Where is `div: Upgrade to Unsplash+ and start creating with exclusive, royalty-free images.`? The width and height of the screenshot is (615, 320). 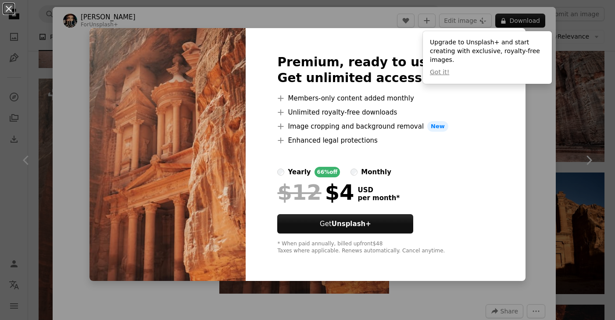
div: Upgrade to Unsplash+ and start creating with exclusive, royalty-free images. is located at coordinates (487, 57).